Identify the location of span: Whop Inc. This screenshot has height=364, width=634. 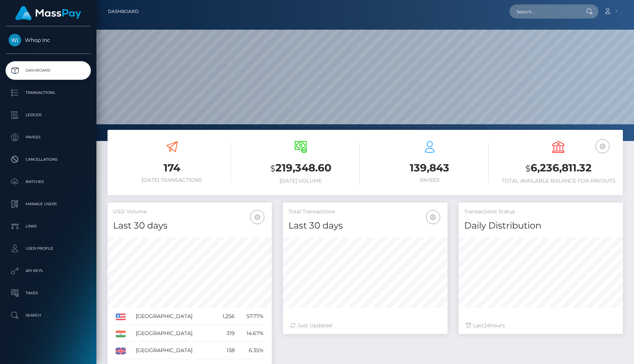
(48, 40).